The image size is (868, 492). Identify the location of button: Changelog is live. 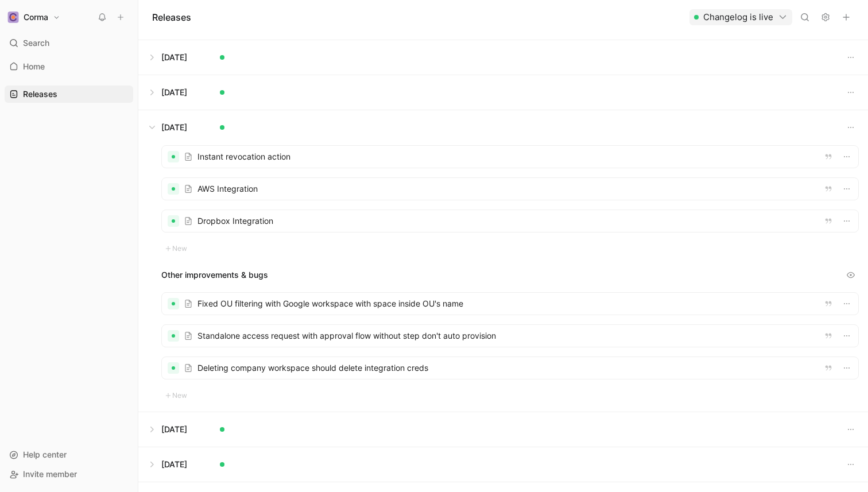
(741, 17).